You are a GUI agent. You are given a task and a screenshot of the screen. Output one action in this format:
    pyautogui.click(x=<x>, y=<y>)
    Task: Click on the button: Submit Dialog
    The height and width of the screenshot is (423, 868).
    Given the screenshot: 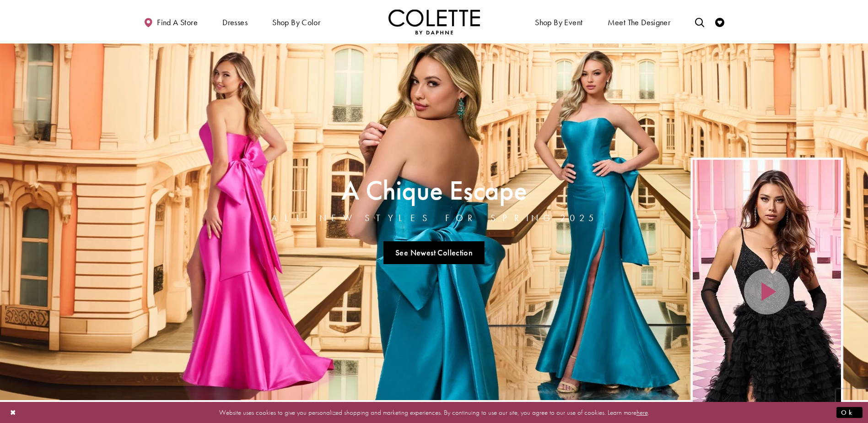 What is the action you would take?
    pyautogui.click(x=849, y=412)
    